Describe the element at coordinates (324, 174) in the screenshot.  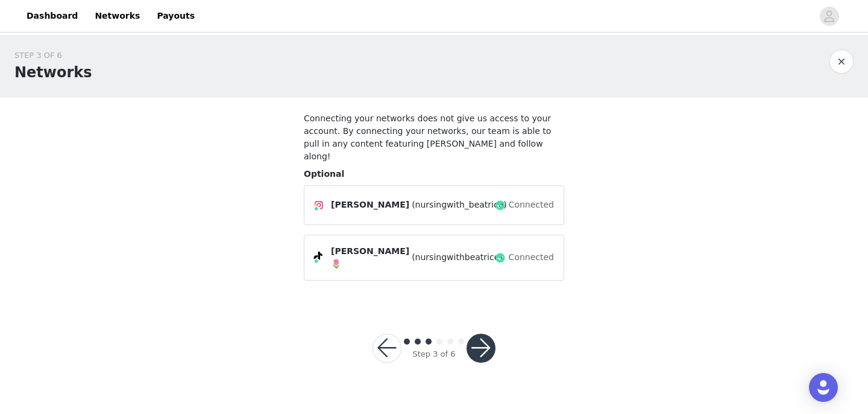
I see `span: Optional` at that location.